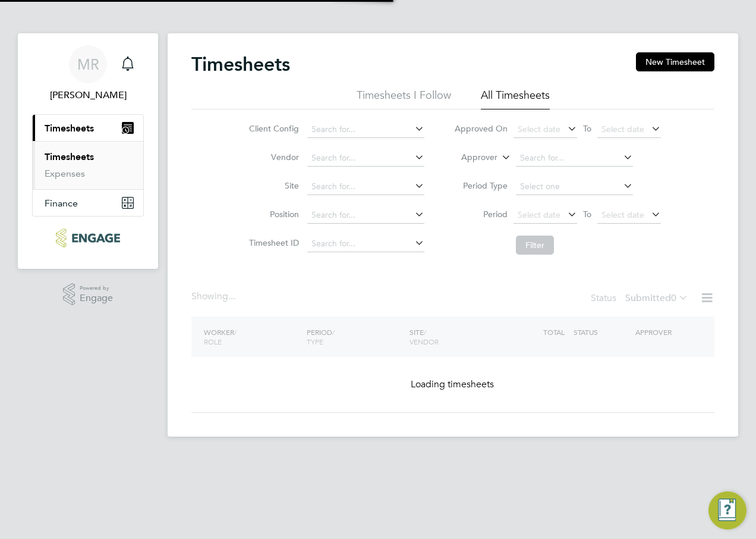 The width and height of the screenshot is (756, 539). Describe the element at coordinates (61, 203) in the screenshot. I see `span: Finance` at that location.